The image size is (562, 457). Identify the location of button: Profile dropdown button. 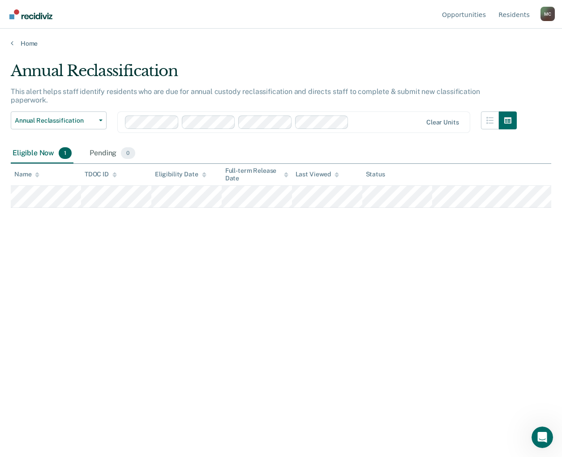
(548, 14).